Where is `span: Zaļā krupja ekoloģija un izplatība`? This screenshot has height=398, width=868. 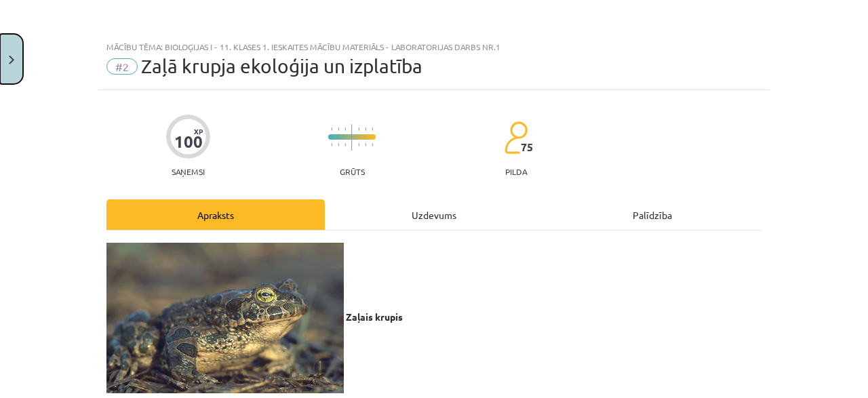
span: Zaļā krupja ekoloģija un izplatība is located at coordinates (282, 66).